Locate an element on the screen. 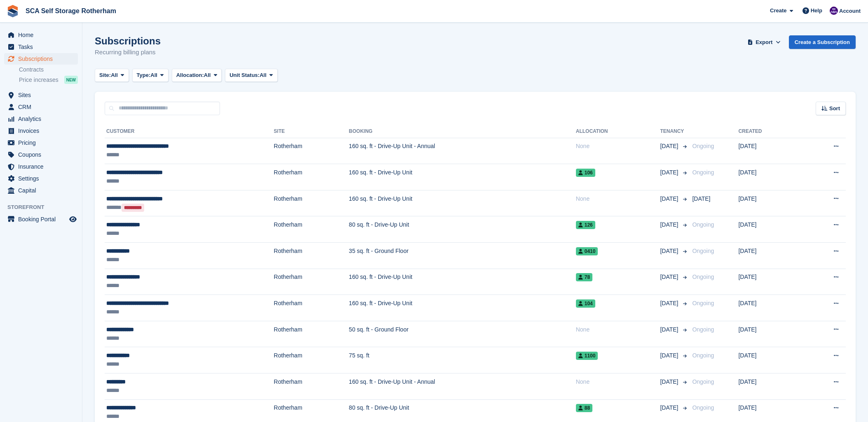  th: Site is located at coordinates (311, 132).